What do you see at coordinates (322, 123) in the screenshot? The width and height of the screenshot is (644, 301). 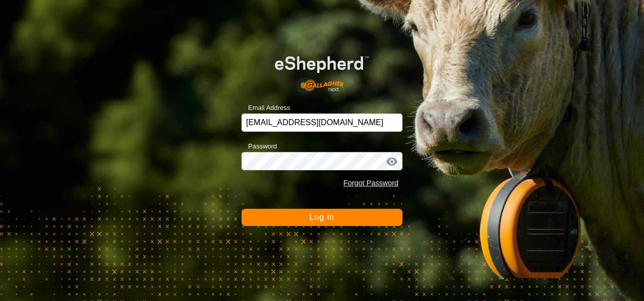 I see `input: Email Address` at bounding box center [322, 123].